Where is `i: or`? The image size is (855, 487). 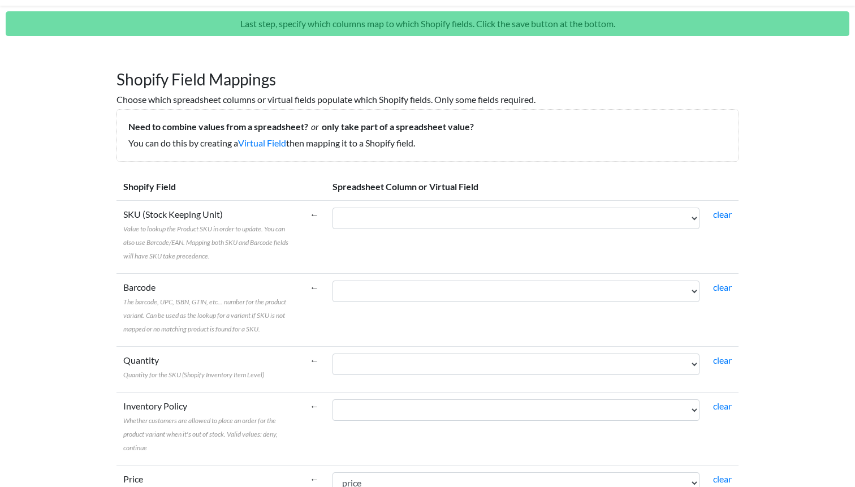
i: or is located at coordinates (315, 126).